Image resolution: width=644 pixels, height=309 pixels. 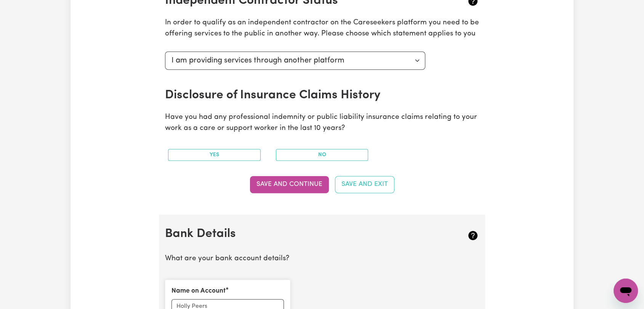 I want to click on p: What are your bank account details?, so click(x=322, y=259).